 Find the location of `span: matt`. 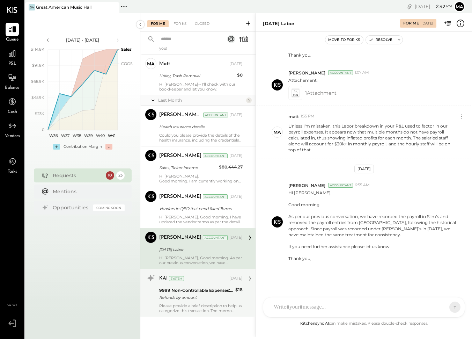

span: matt is located at coordinates (294, 116).